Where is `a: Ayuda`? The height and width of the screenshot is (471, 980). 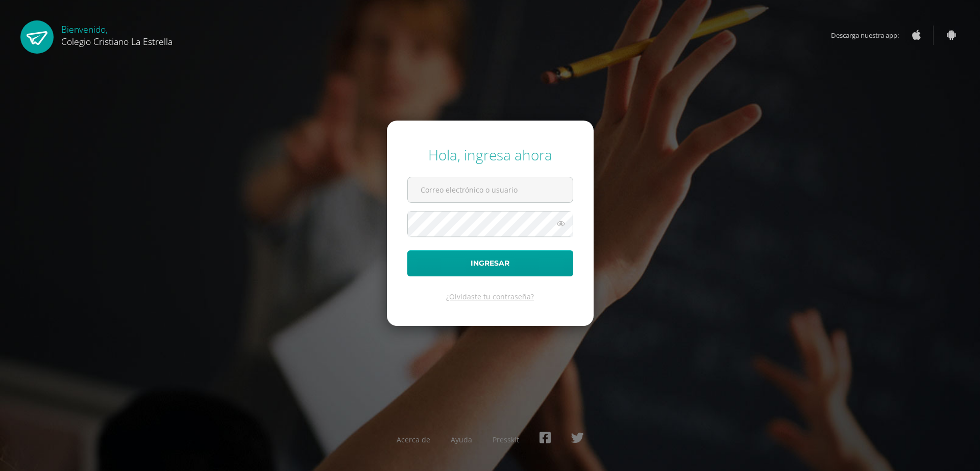 a: Ayuda is located at coordinates (461, 439).